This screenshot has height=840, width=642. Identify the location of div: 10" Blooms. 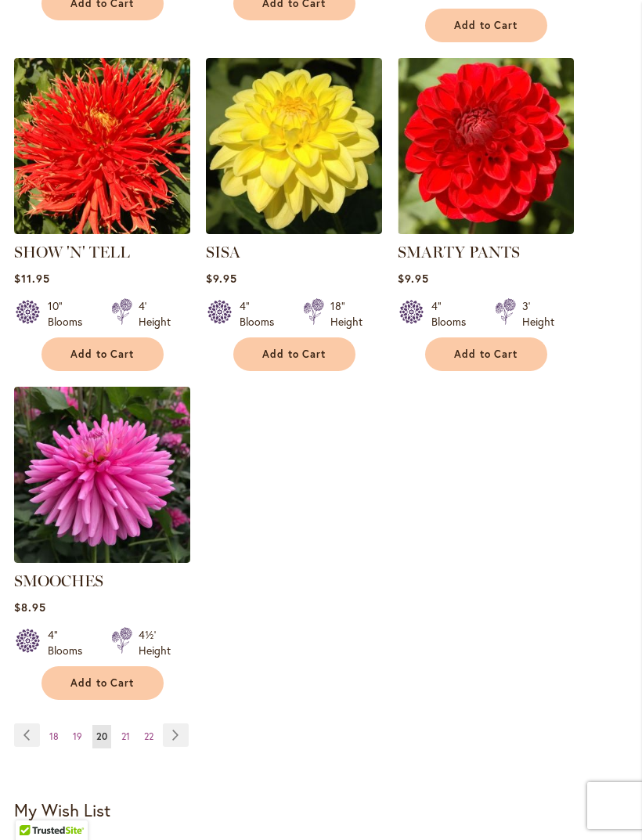
(70, 314).